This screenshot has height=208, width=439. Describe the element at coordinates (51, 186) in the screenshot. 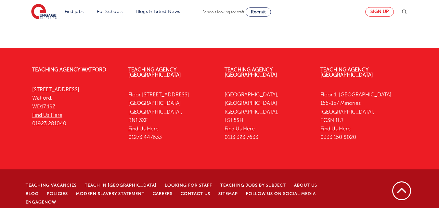

I see `a: Teaching Vacancies` at that location.